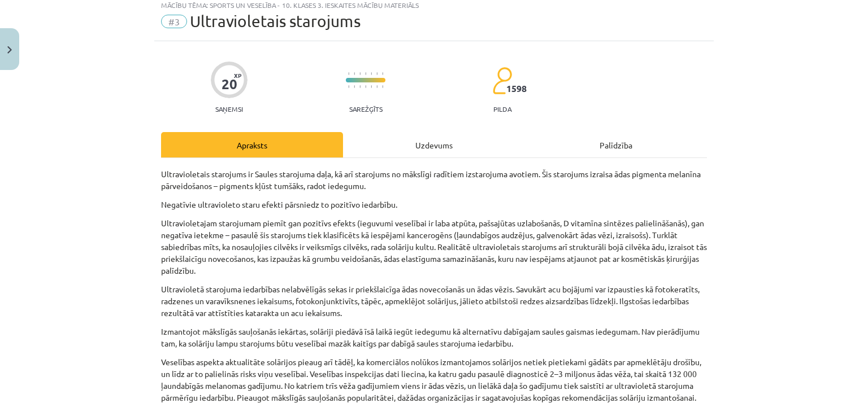 This screenshot has height=412, width=868. Describe the element at coordinates (366, 109) in the screenshot. I see `p: Sarežģīts` at that location.